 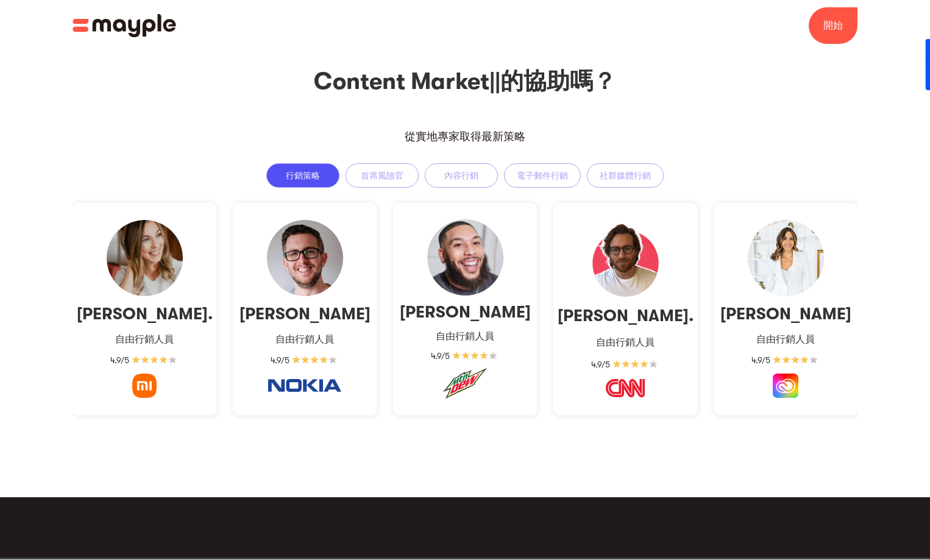 I want to click on a: 開始, so click(x=834, y=25).